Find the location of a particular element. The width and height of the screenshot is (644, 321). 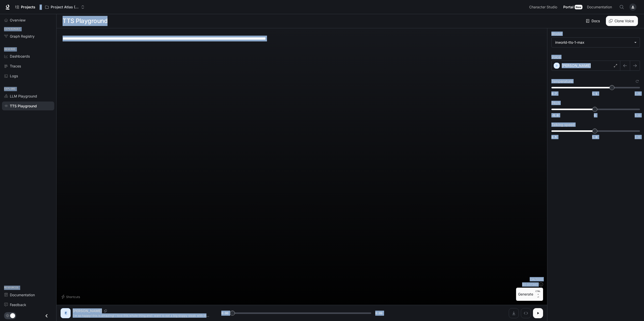

p: I'm so happy! this is amazing! i love this whole thing and i want to eat a big sloppy steak with ... is located at coordinates (141, 315).